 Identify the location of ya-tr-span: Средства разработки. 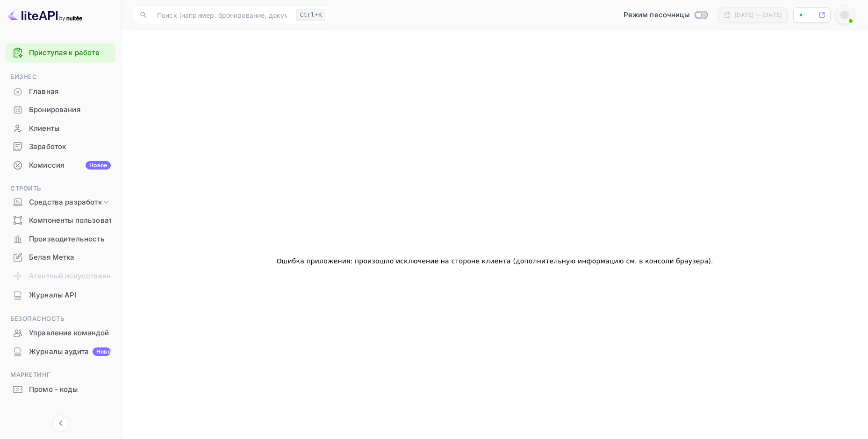
(67, 203).